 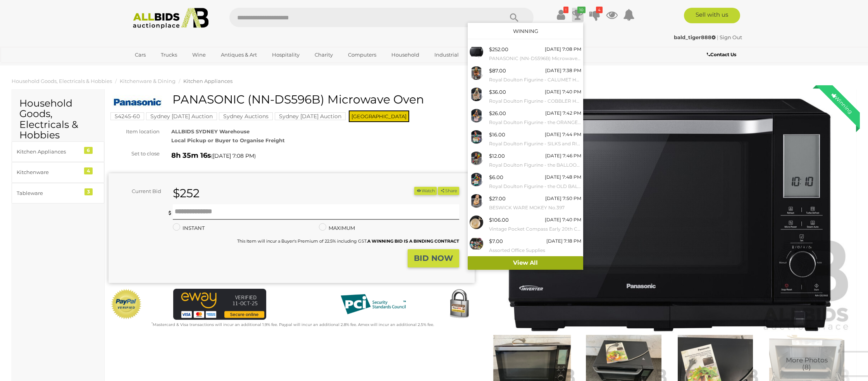 What do you see at coordinates (695, 37) in the screenshot?
I see `strong: bald_tiger888` at bounding box center [695, 37].